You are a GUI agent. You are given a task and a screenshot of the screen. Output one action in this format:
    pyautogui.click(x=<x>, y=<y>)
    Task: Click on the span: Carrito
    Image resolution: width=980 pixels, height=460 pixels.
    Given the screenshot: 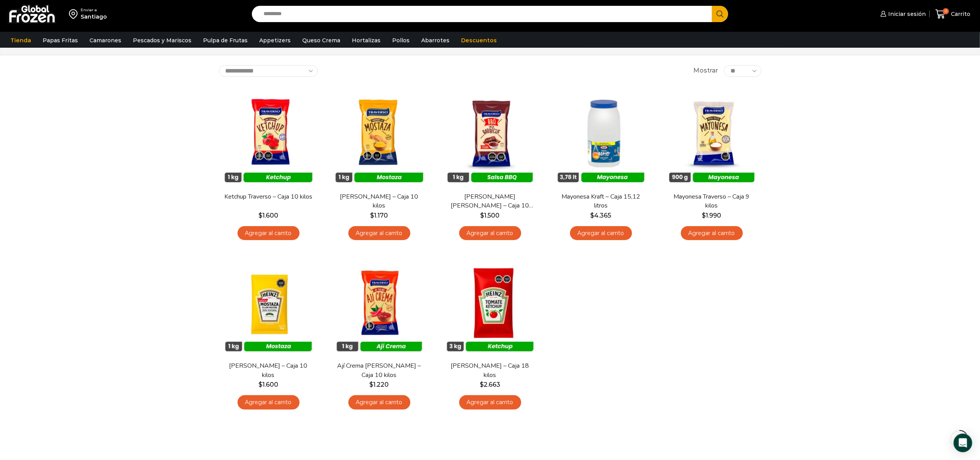 What is the action you would take?
    pyautogui.click(x=959, y=14)
    